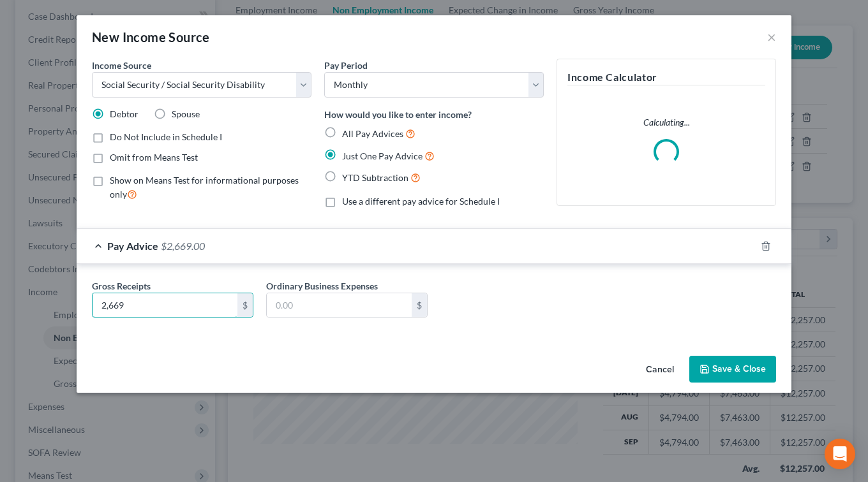 The image size is (868, 482). What do you see at coordinates (375, 177) in the screenshot?
I see `span: YTD Subtraction` at bounding box center [375, 177].